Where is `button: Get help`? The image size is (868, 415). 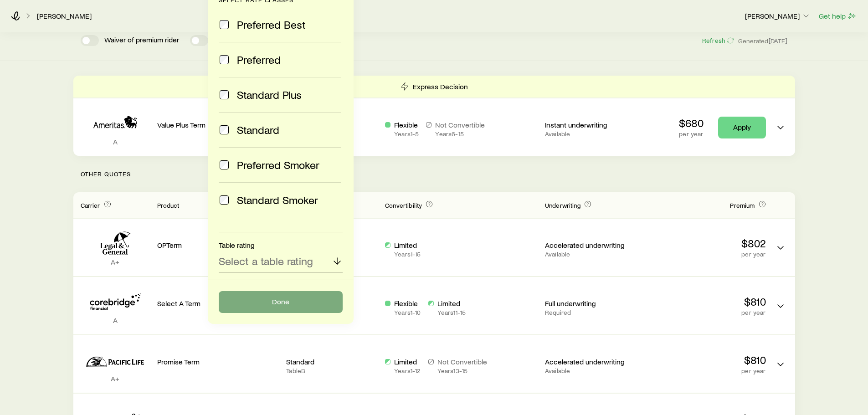 button: Get help is located at coordinates (838, 16).